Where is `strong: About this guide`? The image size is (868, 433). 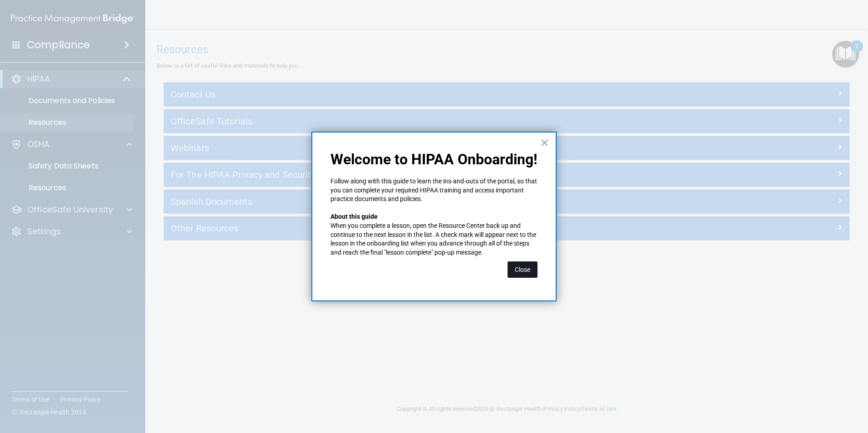 strong: About this guide is located at coordinates (354, 216).